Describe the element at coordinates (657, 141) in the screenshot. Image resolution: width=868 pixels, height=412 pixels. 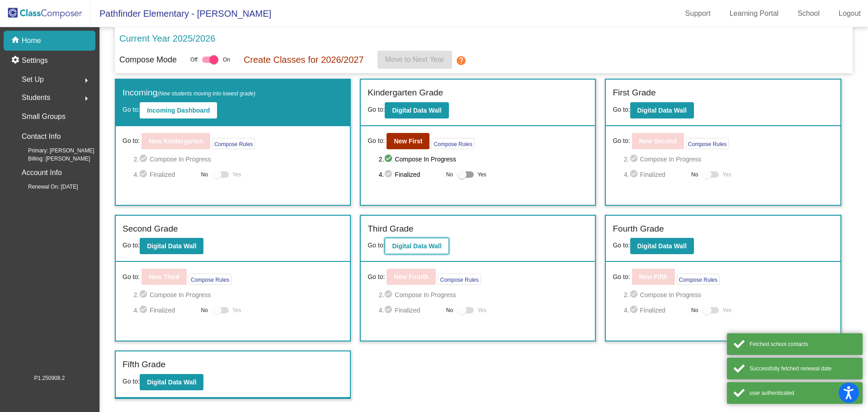
I see `button: New Second` at that location.